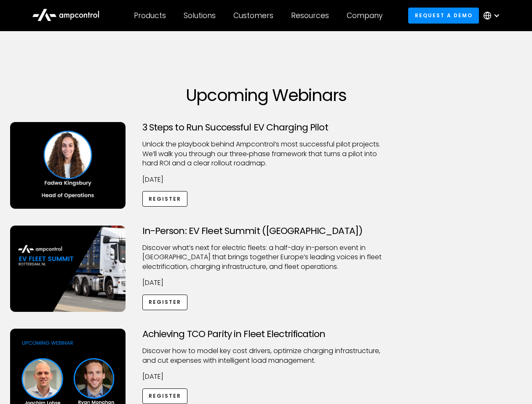 The height and width of the screenshot is (404, 532). What do you see at coordinates (443, 15) in the screenshot?
I see `a: Request a demo` at bounding box center [443, 15].